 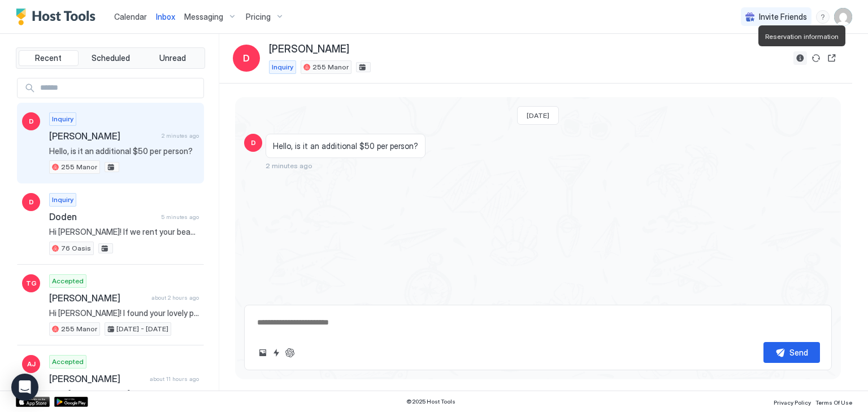 What do you see at coordinates (792, 403) in the screenshot?
I see `span: Privacy Policy` at bounding box center [792, 403].